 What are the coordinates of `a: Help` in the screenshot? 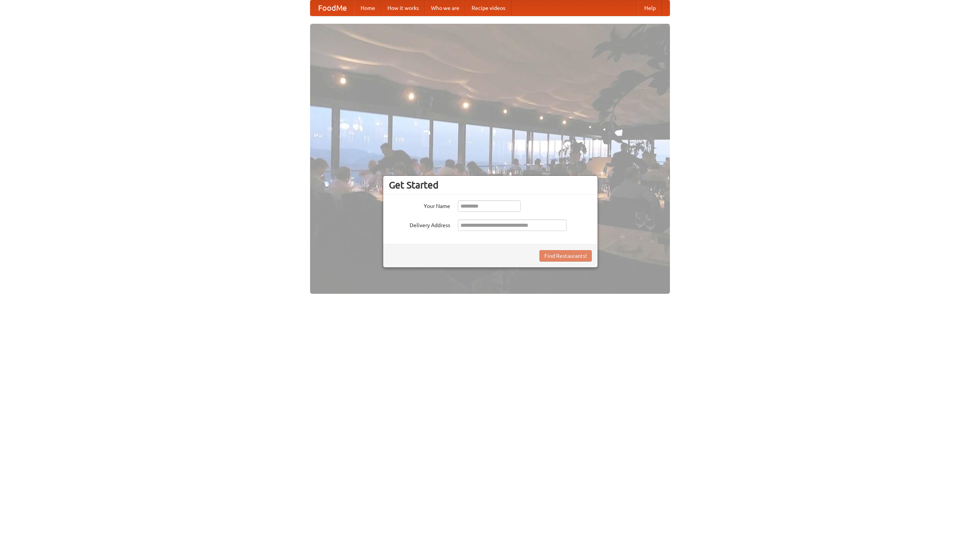 It's located at (650, 8).